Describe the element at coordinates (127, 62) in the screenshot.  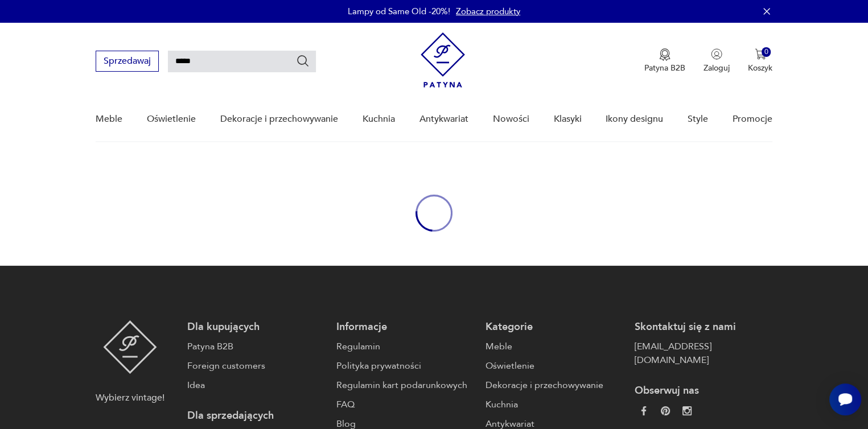
I see `a: Sprzedawaj` at that location.